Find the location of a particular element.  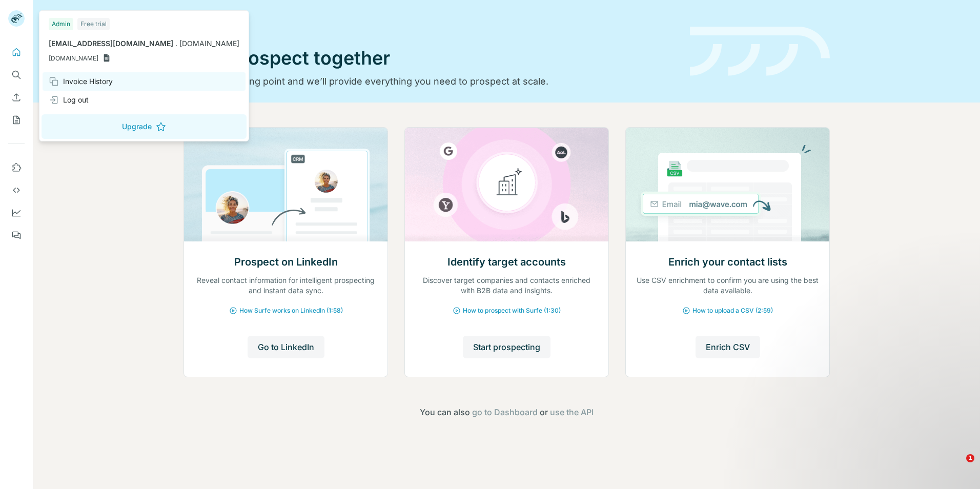

span: Start prospecting is located at coordinates (507, 347).